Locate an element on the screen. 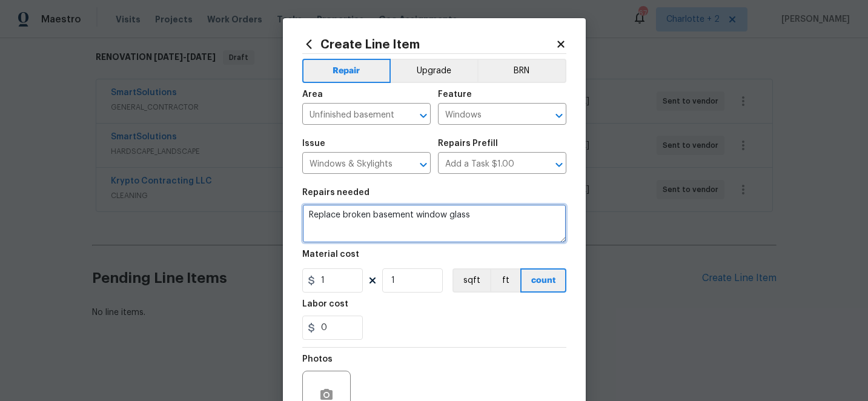 This screenshot has height=401, width=868. h5: Repairs needed is located at coordinates (336, 193).